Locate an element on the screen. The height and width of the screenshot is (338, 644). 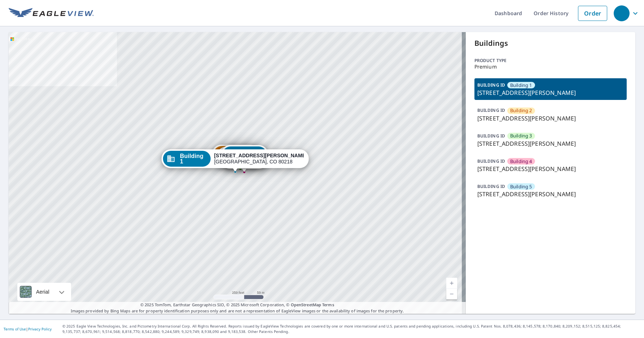
p: Product type is located at coordinates (550, 60).